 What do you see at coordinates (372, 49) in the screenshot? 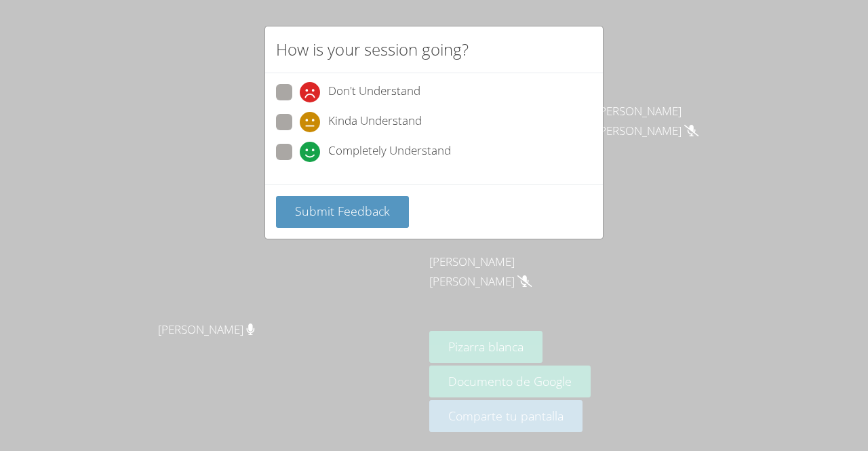
I see `h2: How is your session going?` at bounding box center [372, 49].